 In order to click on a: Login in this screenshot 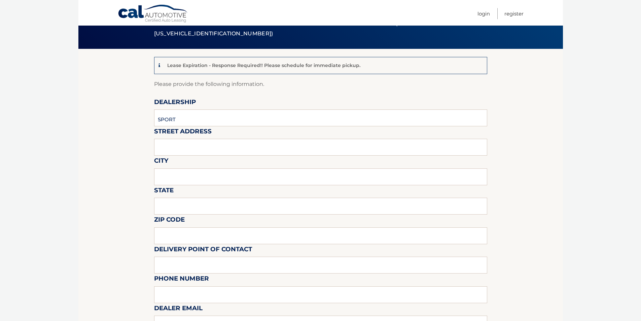, I will do `click(484, 13)`.